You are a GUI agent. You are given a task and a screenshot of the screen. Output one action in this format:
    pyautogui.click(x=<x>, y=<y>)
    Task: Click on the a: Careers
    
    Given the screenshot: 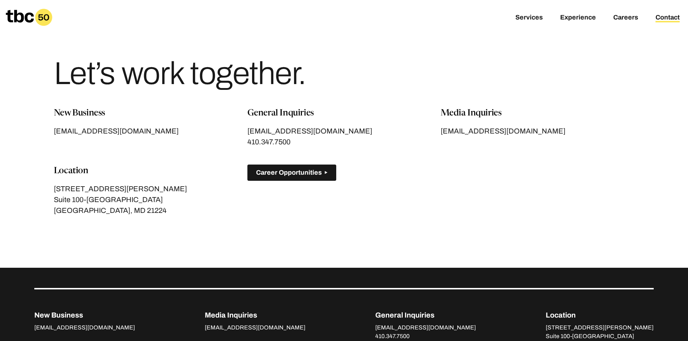 What is the action you would take?
    pyautogui.click(x=626, y=18)
    